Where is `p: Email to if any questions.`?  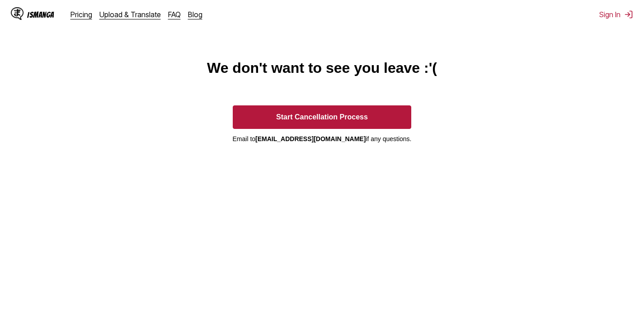 p: Email to if any questions. is located at coordinates (322, 139).